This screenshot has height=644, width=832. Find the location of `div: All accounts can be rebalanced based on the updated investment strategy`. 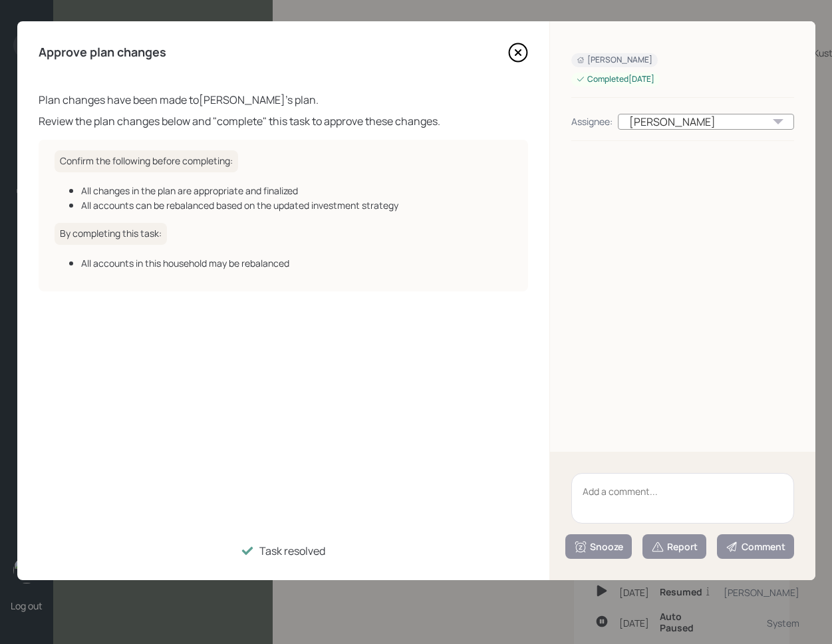

div: All accounts can be rebalanced based on the updated investment strategy is located at coordinates (296, 205).